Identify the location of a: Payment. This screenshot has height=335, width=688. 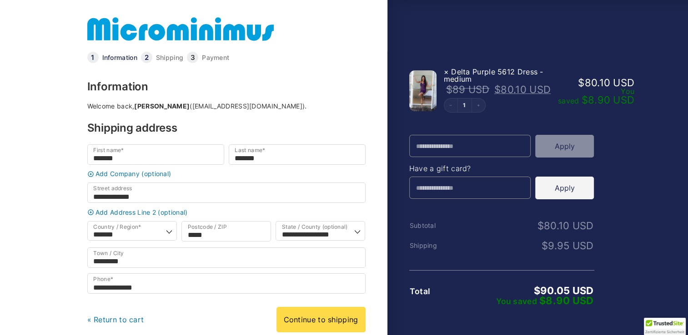
(215, 58).